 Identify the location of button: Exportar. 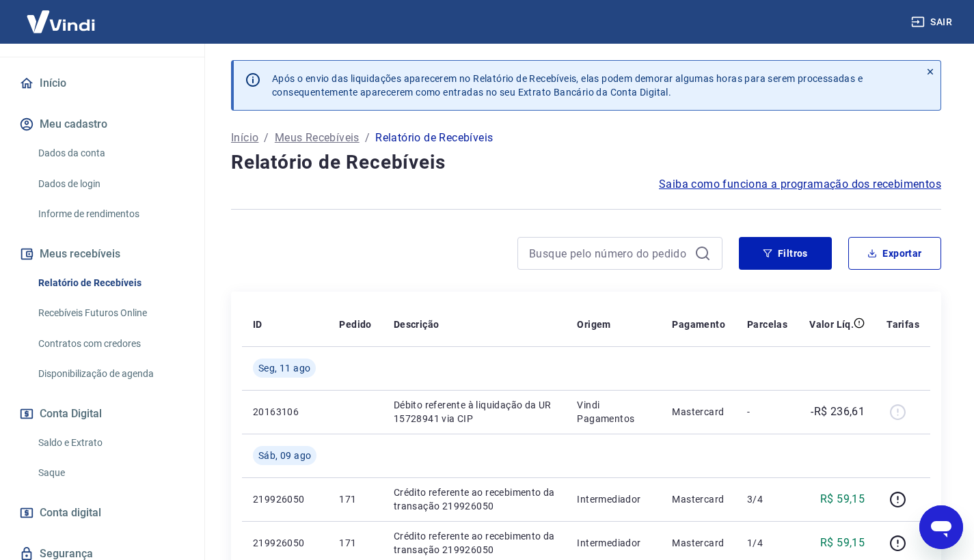
(895, 253).